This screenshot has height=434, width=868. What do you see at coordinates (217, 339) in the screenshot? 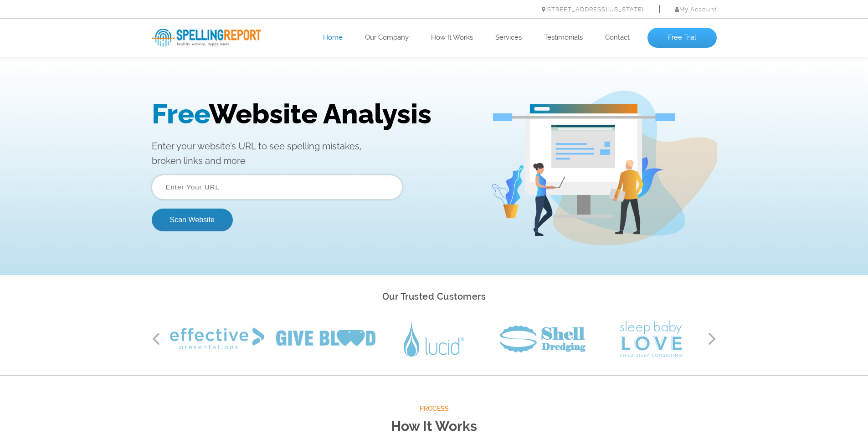
I see `img: Effective` at bounding box center [217, 339].